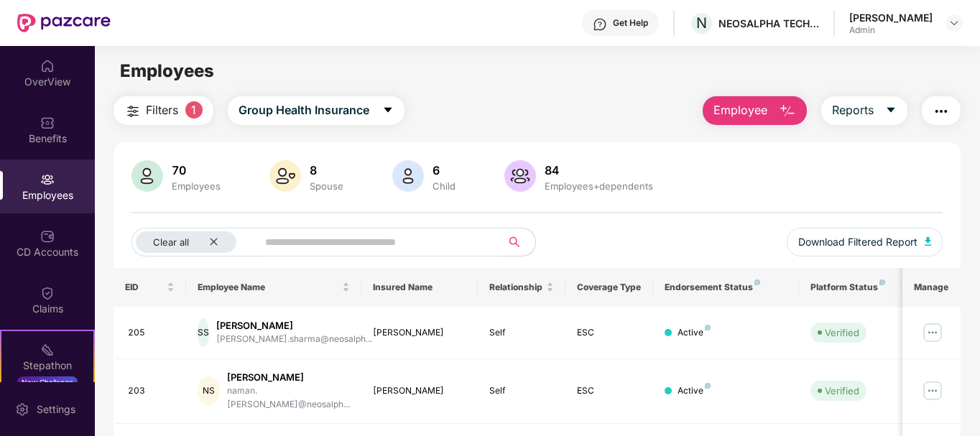 The height and width of the screenshot is (436, 980). I want to click on th: Relationship, so click(522, 287).